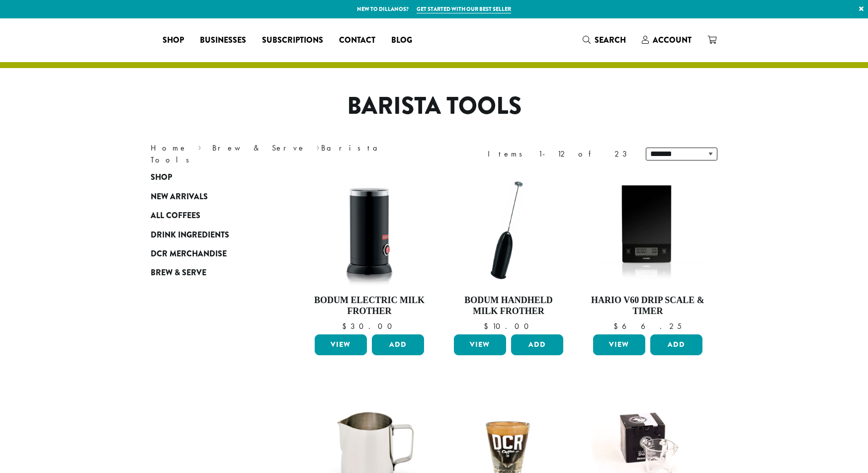 This screenshot has height=473, width=868. I want to click on div: Items 1-12 of 23, so click(559, 154).